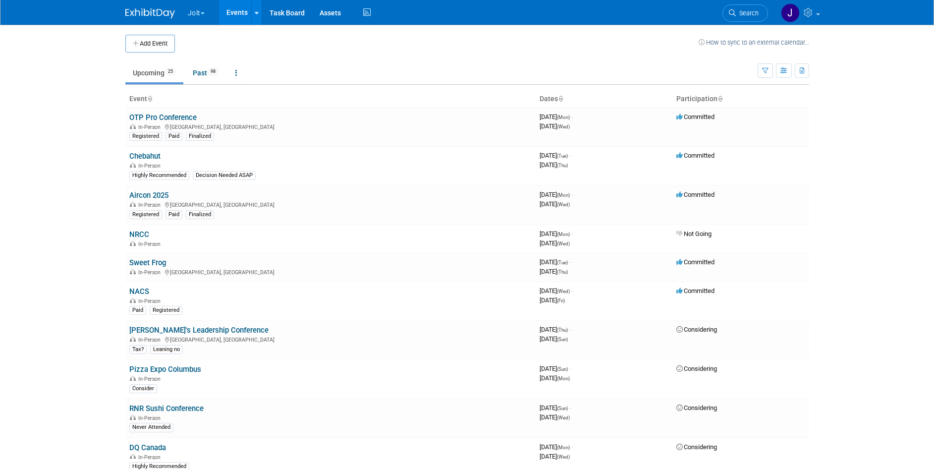 Image resolution: width=934 pixels, height=470 pixels. What do you see at coordinates (720, 99) in the screenshot?
I see `a: Sort by Participation Type` at bounding box center [720, 99].